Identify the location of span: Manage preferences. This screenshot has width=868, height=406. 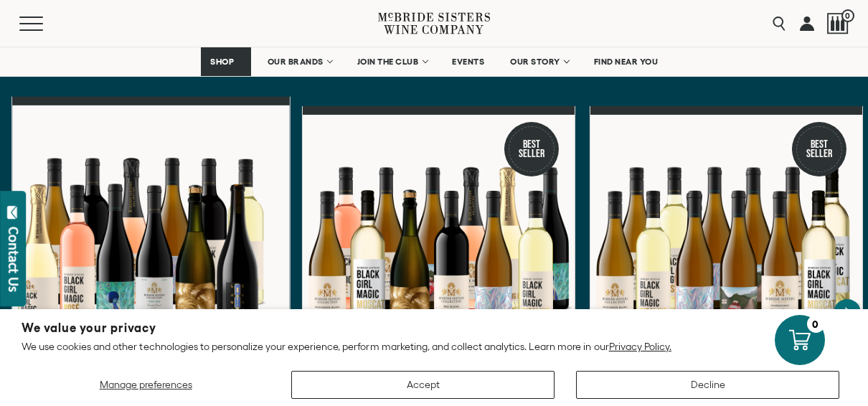
(145, 384).